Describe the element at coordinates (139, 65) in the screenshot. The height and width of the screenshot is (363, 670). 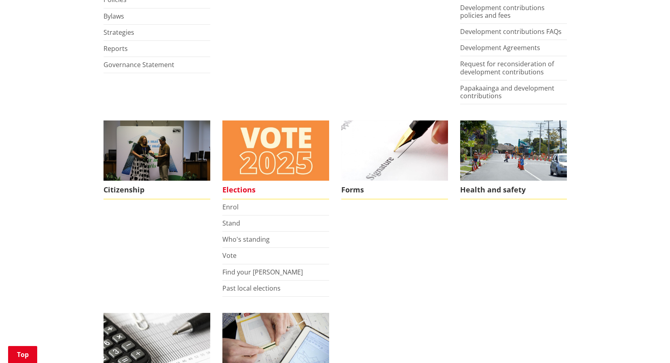
I see `a: Governance Statement` at that location.